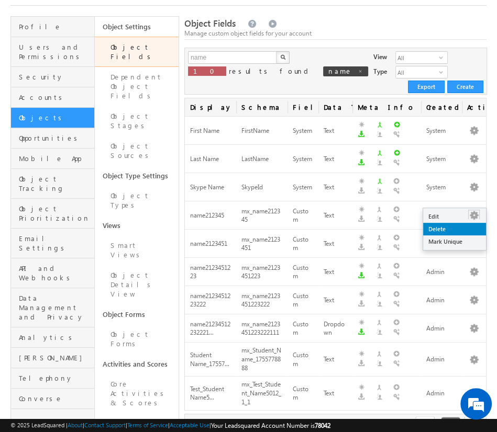 This screenshot has width=497, height=432. What do you see at coordinates (31, 62) in the screenshot?
I see `img: d_60004797649_company_0_60004797649` at bounding box center [31, 62].